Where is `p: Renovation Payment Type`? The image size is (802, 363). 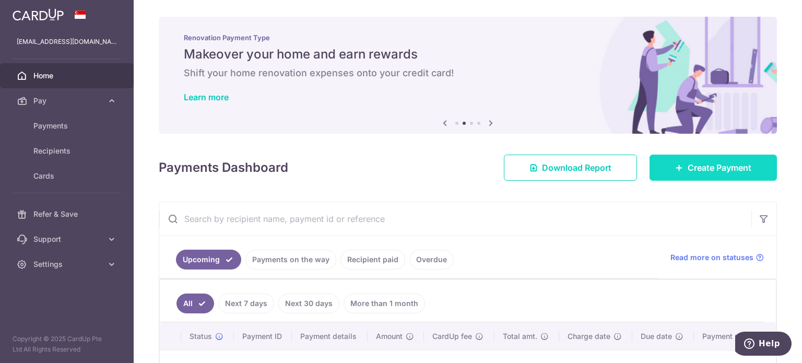
p: Renovation Payment Type is located at coordinates (468, 38).